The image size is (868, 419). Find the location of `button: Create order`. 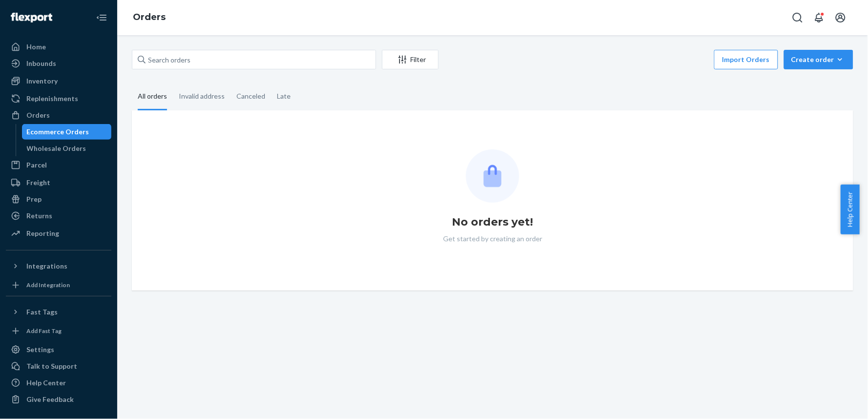

button: Create order is located at coordinates (818, 59).